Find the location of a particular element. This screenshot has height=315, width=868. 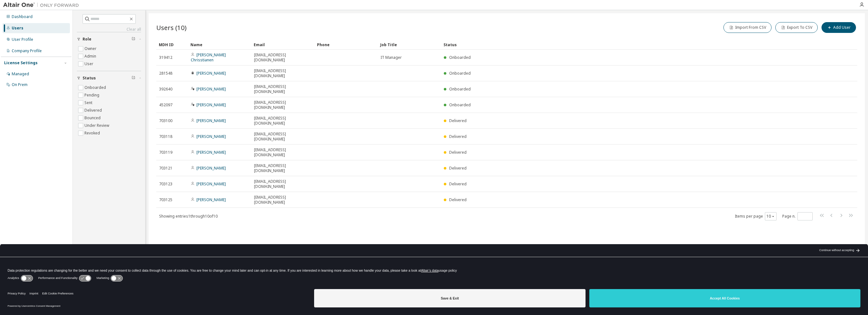

span: IT Manager is located at coordinates (391, 57).